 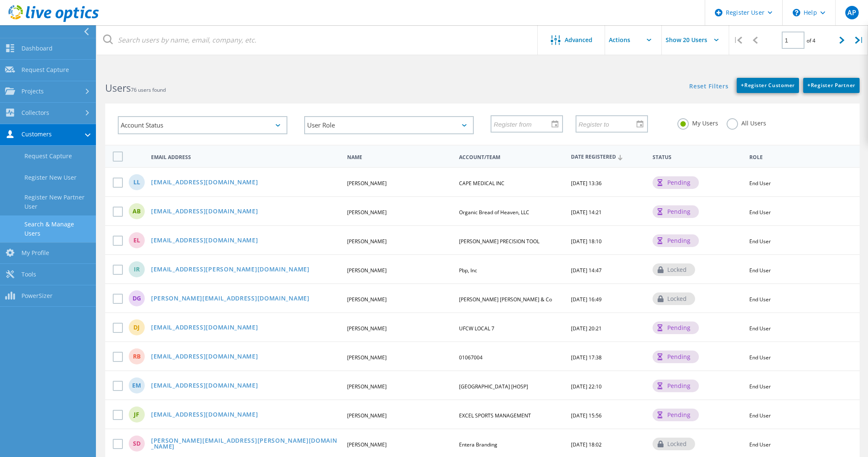 What do you see at coordinates (137, 269) in the screenshot?
I see `span: IR` at bounding box center [137, 269].